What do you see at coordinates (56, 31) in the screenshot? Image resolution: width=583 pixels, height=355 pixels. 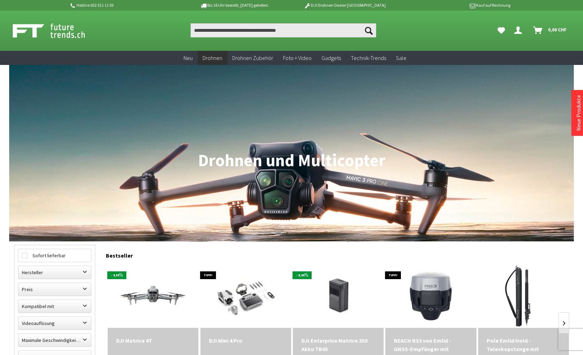 I see `img: Shop Futuretrends - zur Startseite wechseln` at bounding box center [56, 31].